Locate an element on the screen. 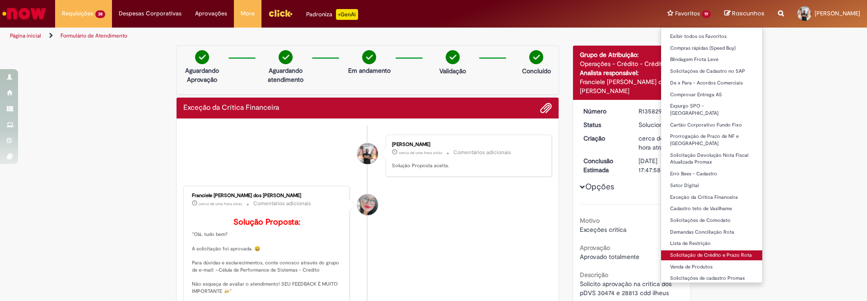 This screenshot has width=867, height=301. a: Solicitações de Cadastro no SAP is located at coordinates (712, 71).